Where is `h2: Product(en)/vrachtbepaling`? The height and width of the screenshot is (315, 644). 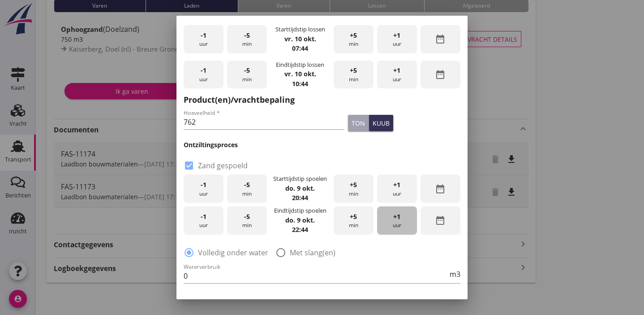
h2: Product(en)/vrachtbepaling is located at coordinates (322, 99).